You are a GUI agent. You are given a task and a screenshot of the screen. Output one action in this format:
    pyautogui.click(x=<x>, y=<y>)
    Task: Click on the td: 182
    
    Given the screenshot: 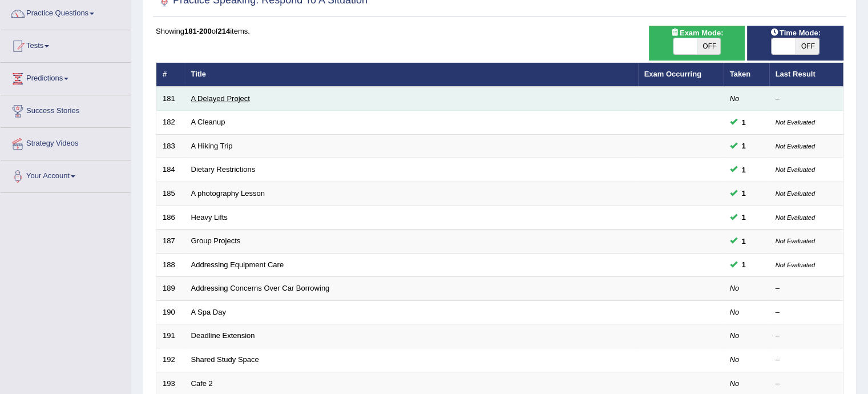 What is the action you would take?
    pyautogui.click(x=171, y=123)
    